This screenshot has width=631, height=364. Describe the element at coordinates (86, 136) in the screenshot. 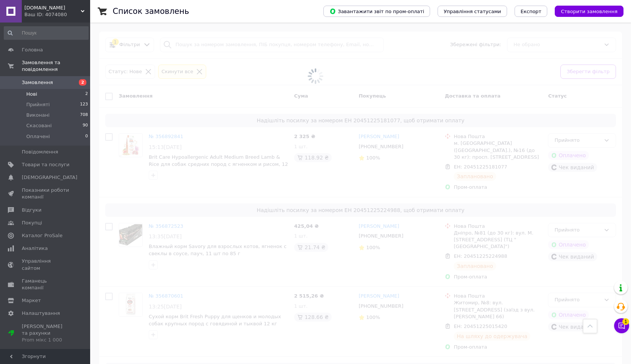

I see `span: 0` at that location.